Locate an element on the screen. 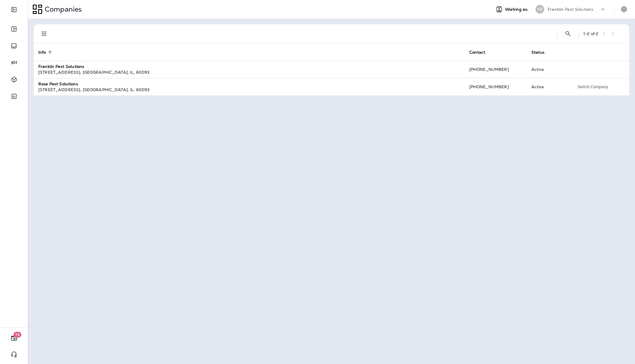 Image resolution: width=635 pixels, height=364 pixels. button: Filters is located at coordinates (44, 34).